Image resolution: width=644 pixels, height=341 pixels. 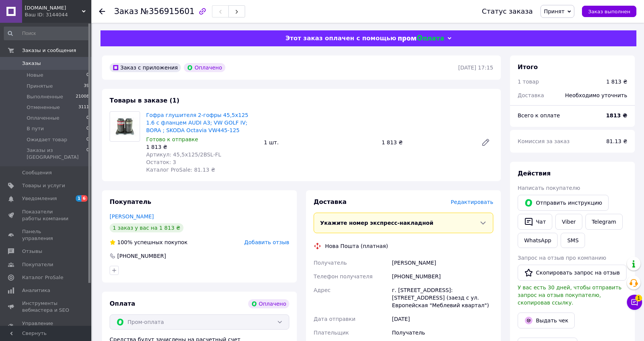 What do you see at coordinates (377, 223) in the screenshot?
I see `span: Укажите номер экспресс-накладной` at bounding box center [377, 223].